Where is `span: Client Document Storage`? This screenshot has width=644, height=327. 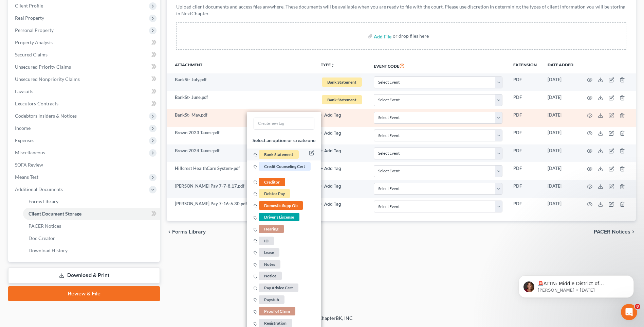
span: Client Document Storage is located at coordinates (55, 213).